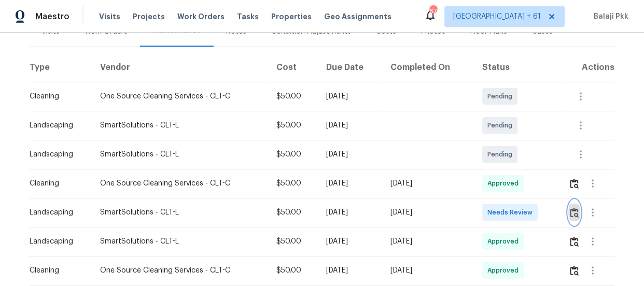  I want to click on span: Projects, so click(149, 16).